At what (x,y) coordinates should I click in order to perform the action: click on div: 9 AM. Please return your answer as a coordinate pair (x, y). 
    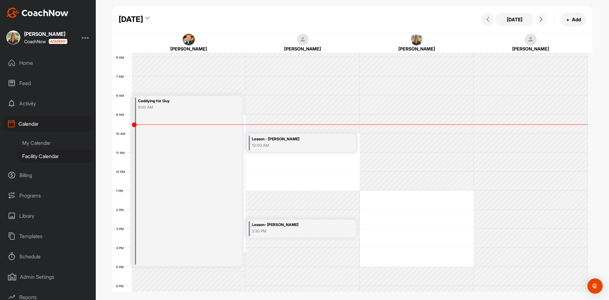
    Looking at the image, I should click on (121, 115).